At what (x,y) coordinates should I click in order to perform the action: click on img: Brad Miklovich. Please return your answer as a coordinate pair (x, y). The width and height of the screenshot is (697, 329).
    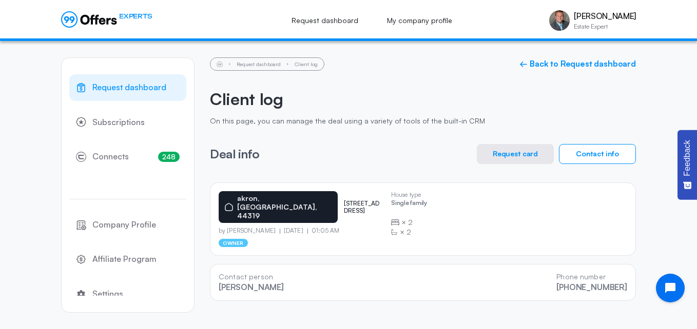
    Looking at the image, I should click on (559, 21).